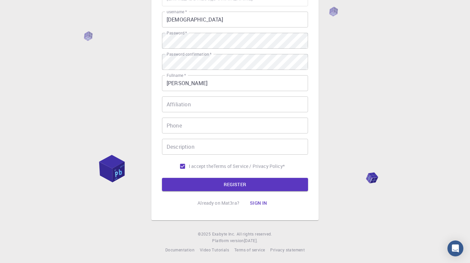  What do you see at coordinates (189, 54) in the screenshot?
I see `label: Password confirmation` at bounding box center [189, 54].